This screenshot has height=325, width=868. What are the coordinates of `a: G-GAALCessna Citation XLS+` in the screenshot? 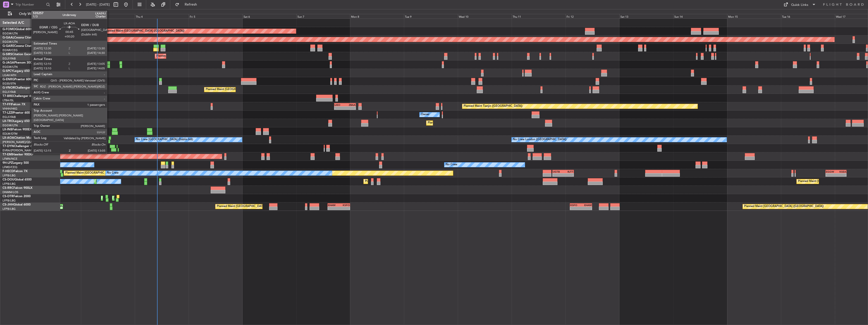 It's located at (23, 38).